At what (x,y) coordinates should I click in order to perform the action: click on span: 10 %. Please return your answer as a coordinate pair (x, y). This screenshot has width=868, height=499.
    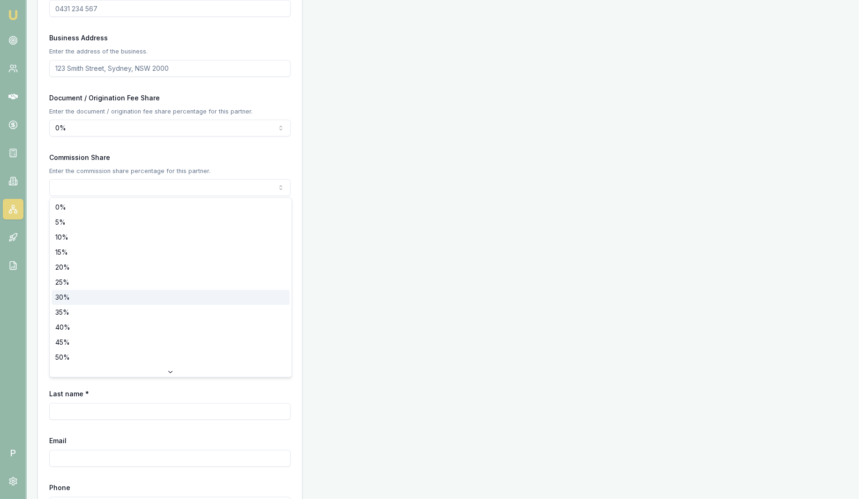
    Looking at the image, I should click on (62, 237).